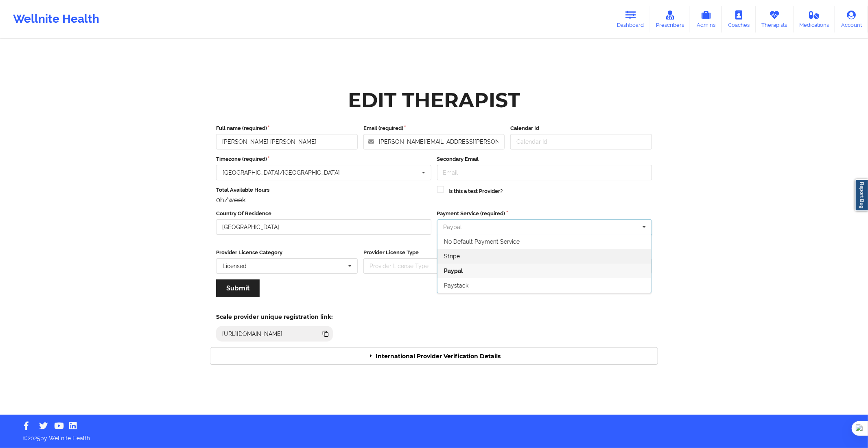  Describe the element at coordinates (287, 252) in the screenshot. I see `label: Provider License Category` at that location.